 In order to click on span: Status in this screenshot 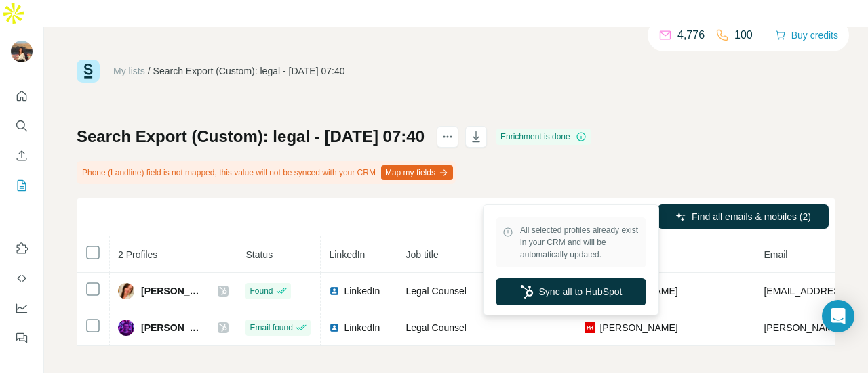, I will do `click(259, 254)`.